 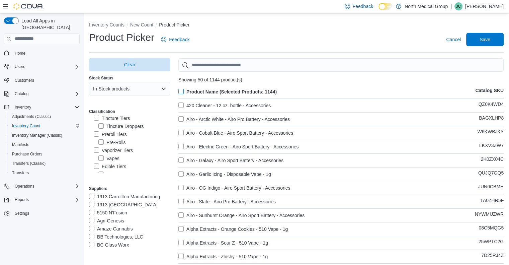 I want to click on label: Stock Status, so click(x=101, y=78).